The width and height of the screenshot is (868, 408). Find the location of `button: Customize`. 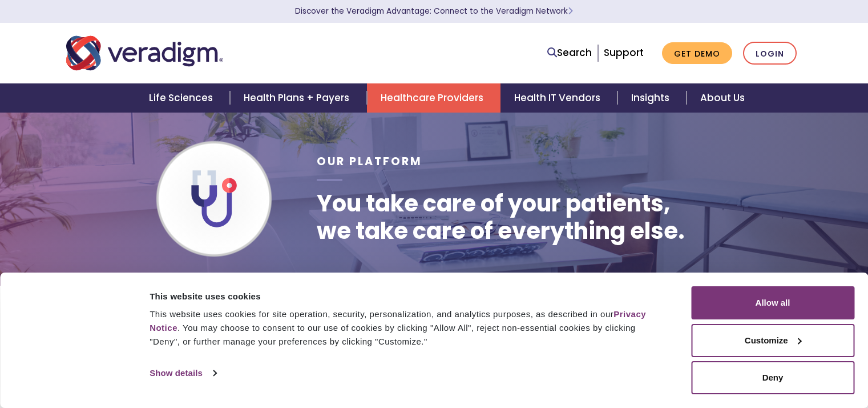

button: Customize is located at coordinates (773, 340).